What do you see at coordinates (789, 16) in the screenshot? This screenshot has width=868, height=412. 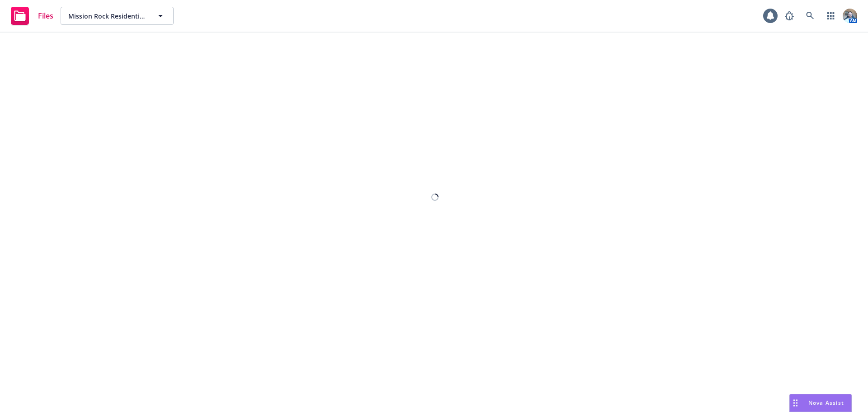 I see `a: Report a Bug` at bounding box center [789, 16].